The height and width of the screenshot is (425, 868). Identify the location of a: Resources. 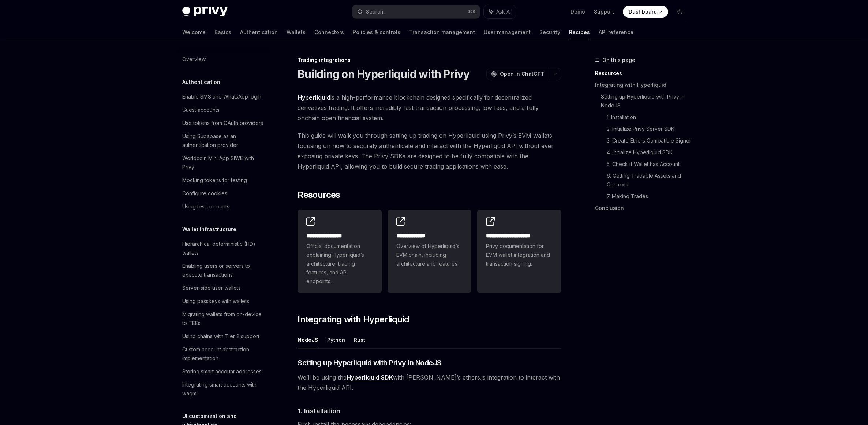
(644, 73).